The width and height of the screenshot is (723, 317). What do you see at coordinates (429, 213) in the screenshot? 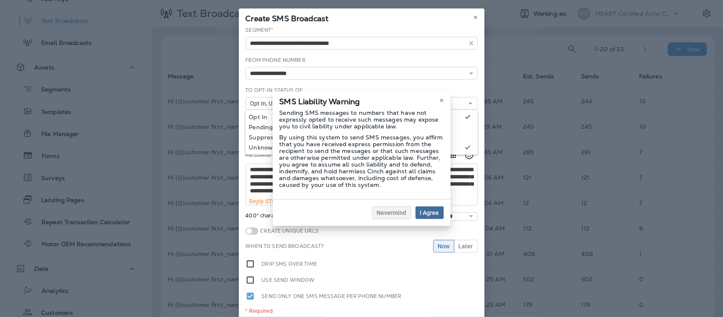
I see `button: I Agree` at bounding box center [429, 213].